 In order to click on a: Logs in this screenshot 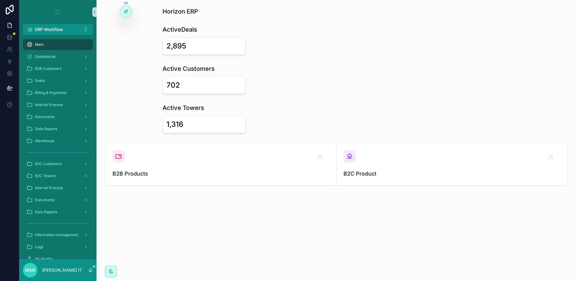, I will do `click(58, 247)`.